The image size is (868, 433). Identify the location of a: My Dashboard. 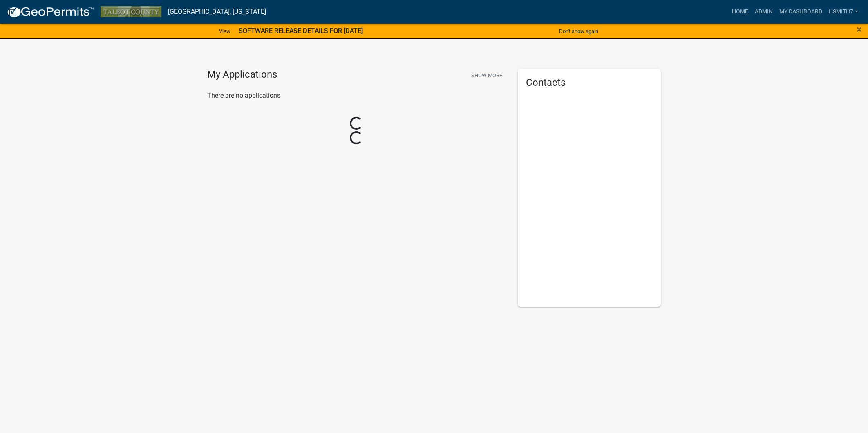
(801, 12).